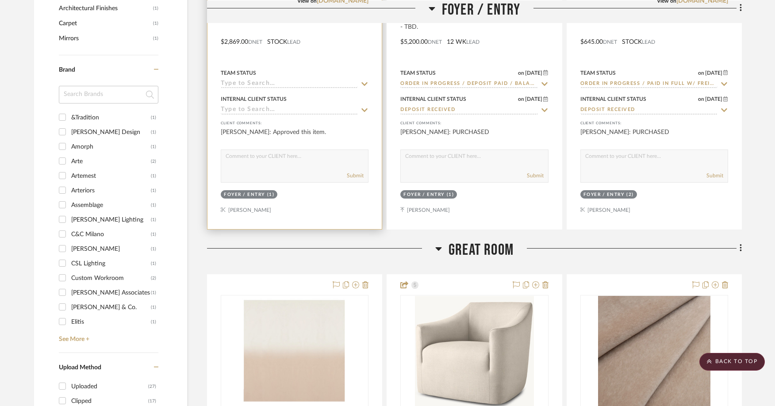  What do you see at coordinates (481, 250) in the screenshot?
I see `span: Great Room` at bounding box center [481, 250].